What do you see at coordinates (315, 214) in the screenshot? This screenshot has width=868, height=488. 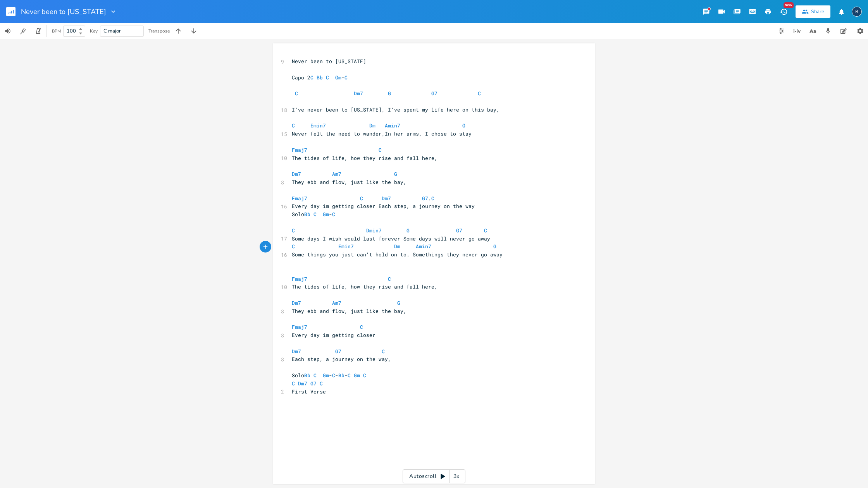 I see `span: Solo -` at bounding box center [315, 214].